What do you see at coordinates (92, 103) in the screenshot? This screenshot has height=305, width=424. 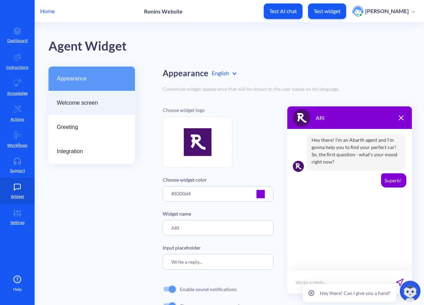 I see `div: Welcome screen` at bounding box center [92, 103].